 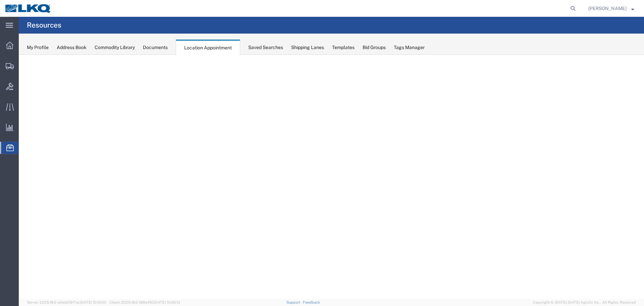 What do you see at coordinates (72, 47) in the screenshot?
I see `div: Address Book` at bounding box center [72, 47].